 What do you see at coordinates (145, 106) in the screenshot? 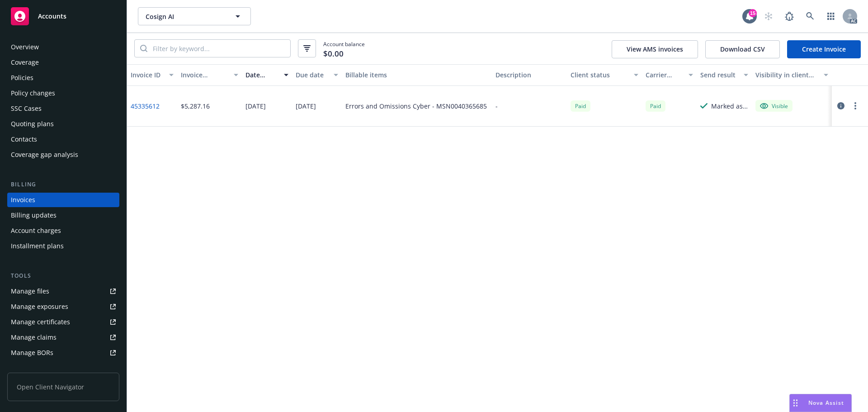
I see `a: 45335612` at bounding box center [145, 106].